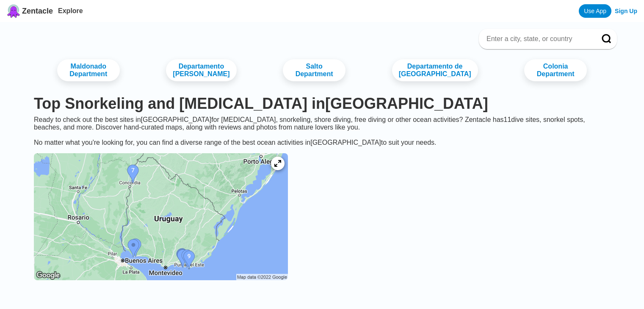 The width and height of the screenshot is (644, 309). What do you see at coordinates (37, 11) in the screenshot?
I see `span: Zentacle` at bounding box center [37, 11].